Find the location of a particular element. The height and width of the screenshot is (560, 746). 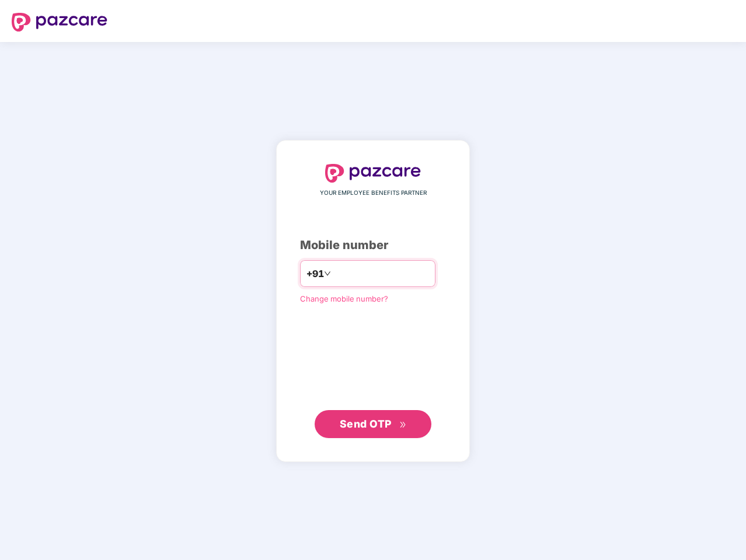

span: Change mobile number? is located at coordinates (344, 299).